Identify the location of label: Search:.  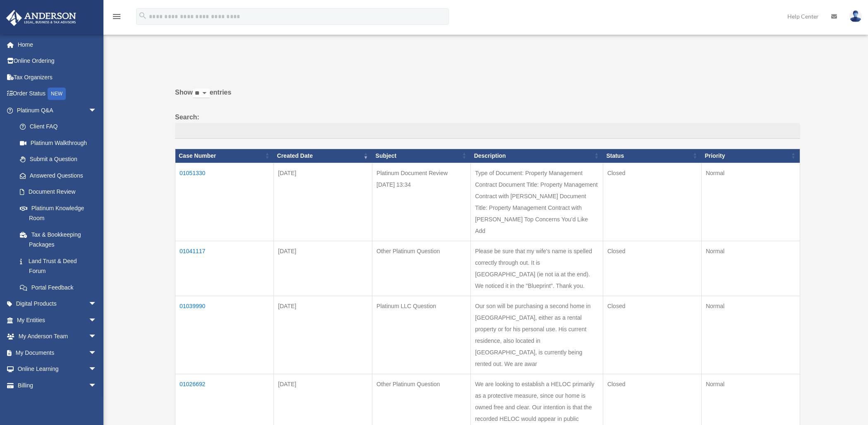
(488, 125).